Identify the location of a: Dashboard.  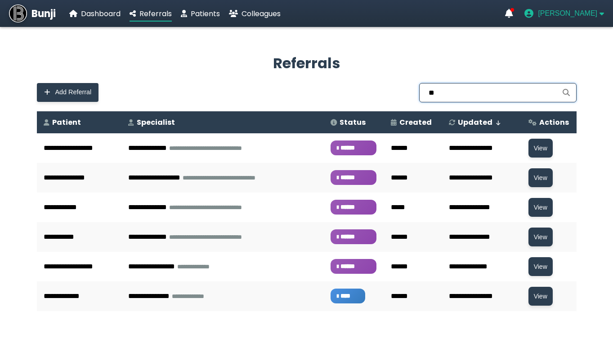
(95, 13).